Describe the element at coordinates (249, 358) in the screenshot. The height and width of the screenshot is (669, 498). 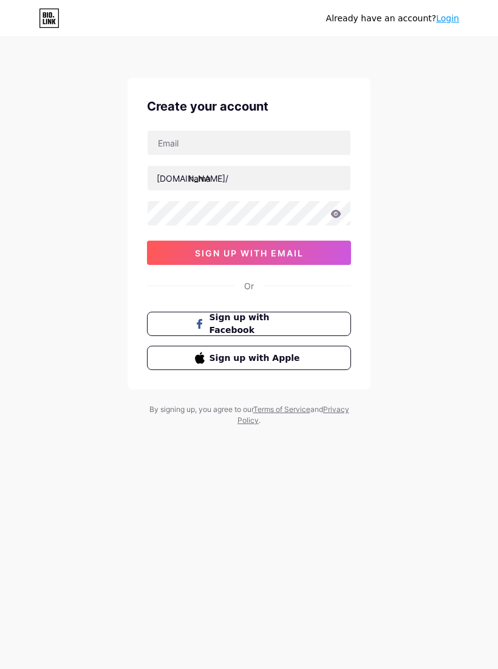
I see `a: Sign up with Apple` at that location.